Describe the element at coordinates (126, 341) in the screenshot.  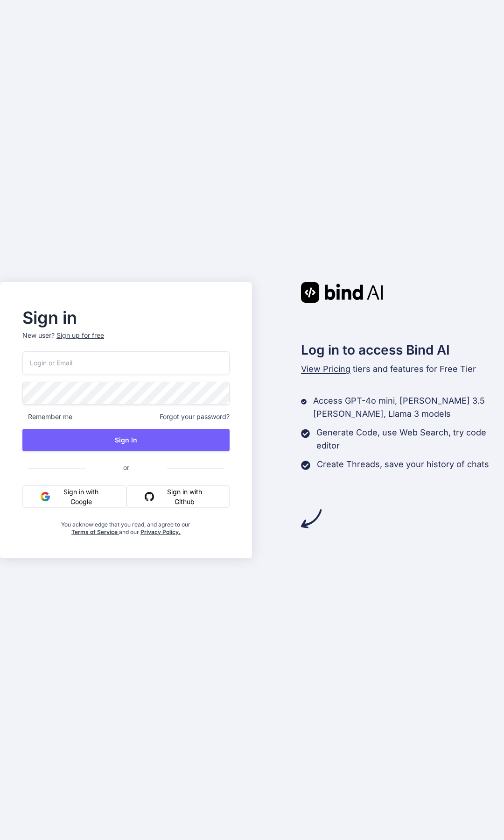
I see `p: New user?` at that location.